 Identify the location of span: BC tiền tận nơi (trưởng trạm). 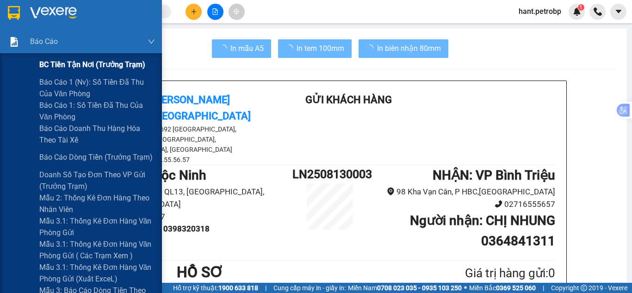
(92, 64).